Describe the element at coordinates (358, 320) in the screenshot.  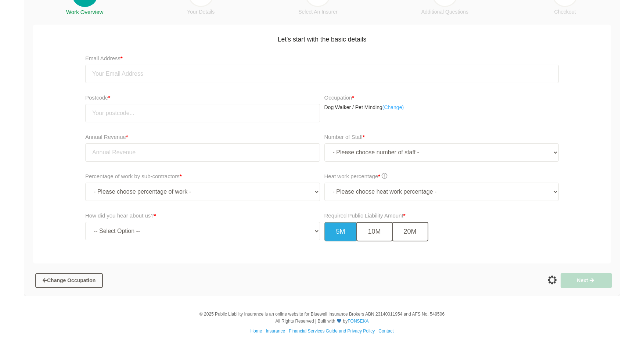
I see `a: FONSEKA` at that location.